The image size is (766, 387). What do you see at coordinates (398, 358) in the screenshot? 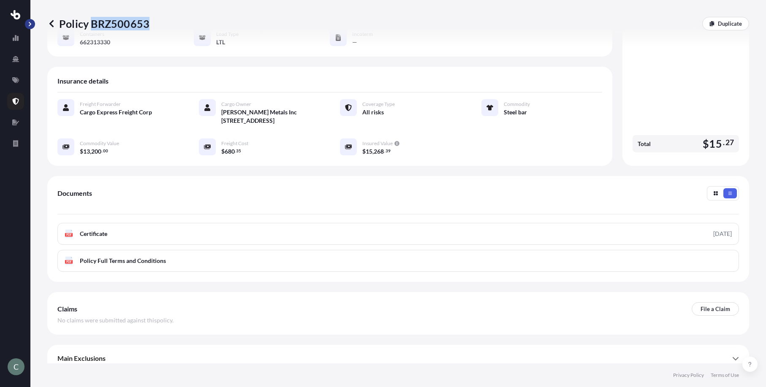
I see `div: Main Exclusions` at bounding box center [398, 358].